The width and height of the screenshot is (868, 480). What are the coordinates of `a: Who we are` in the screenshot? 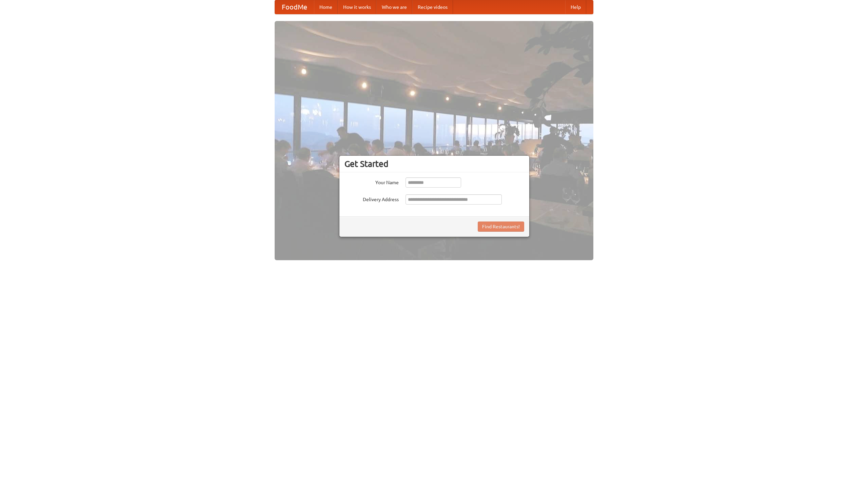 It's located at (395, 7).